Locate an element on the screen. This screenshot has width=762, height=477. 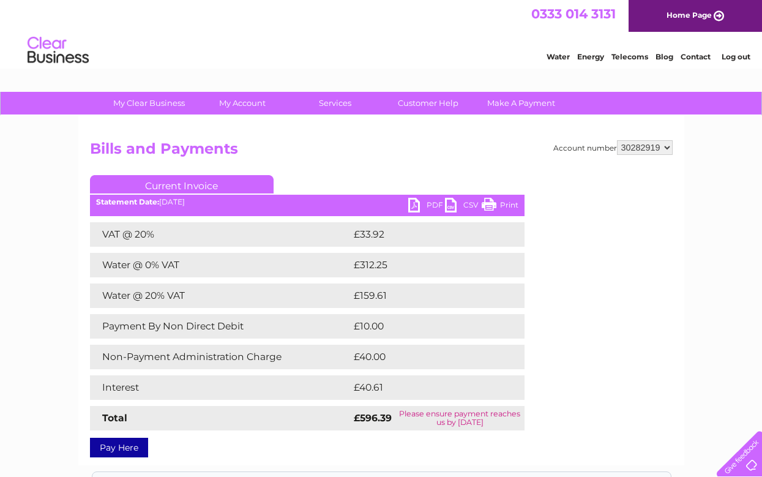
a: Contact is located at coordinates (695, 56).